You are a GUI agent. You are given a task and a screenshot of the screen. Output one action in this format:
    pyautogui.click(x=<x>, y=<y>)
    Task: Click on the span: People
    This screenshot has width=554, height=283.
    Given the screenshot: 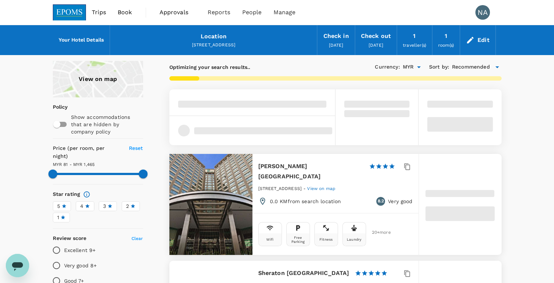 What is the action you would take?
    pyautogui.click(x=252, y=12)
    